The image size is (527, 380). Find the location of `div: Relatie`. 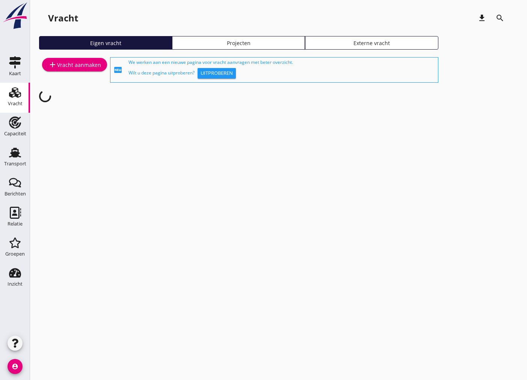

div: Relatie is located at coordinates (15, 223).